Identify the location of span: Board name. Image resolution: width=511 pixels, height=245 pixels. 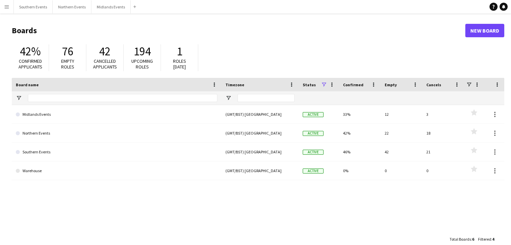
(27, 85).